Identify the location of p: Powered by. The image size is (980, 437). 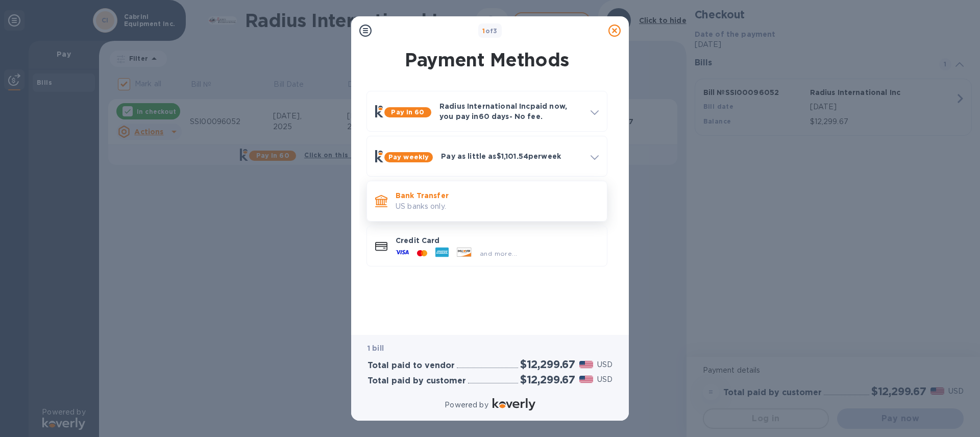
(466, 404).